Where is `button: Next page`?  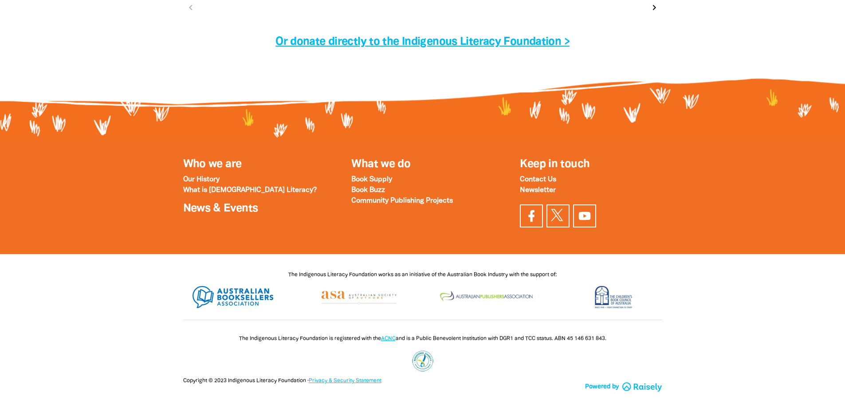
button: Next page is located at coordinates (654, 8).